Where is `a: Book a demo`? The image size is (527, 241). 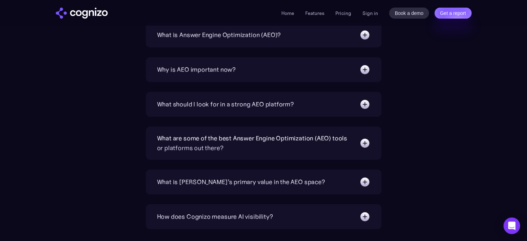
a: Book a demo is located at coordinates (409, 13).